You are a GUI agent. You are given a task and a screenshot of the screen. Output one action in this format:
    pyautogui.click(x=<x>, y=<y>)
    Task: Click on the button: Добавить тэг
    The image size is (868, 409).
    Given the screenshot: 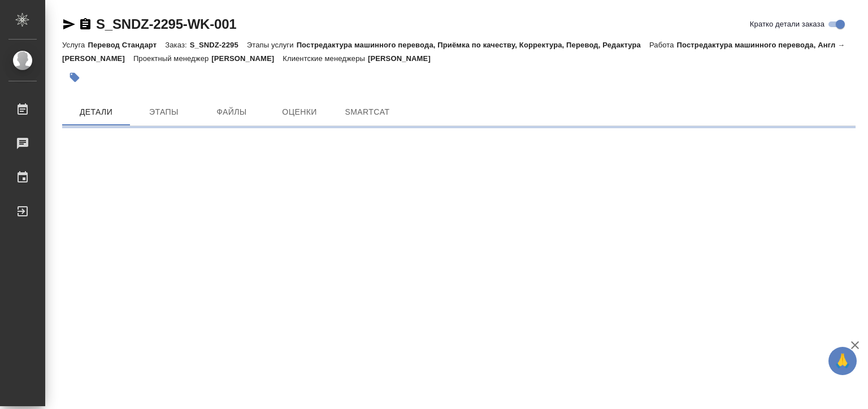 What is the action you would take?
    pyautogui.click(x=75, y=77)
    